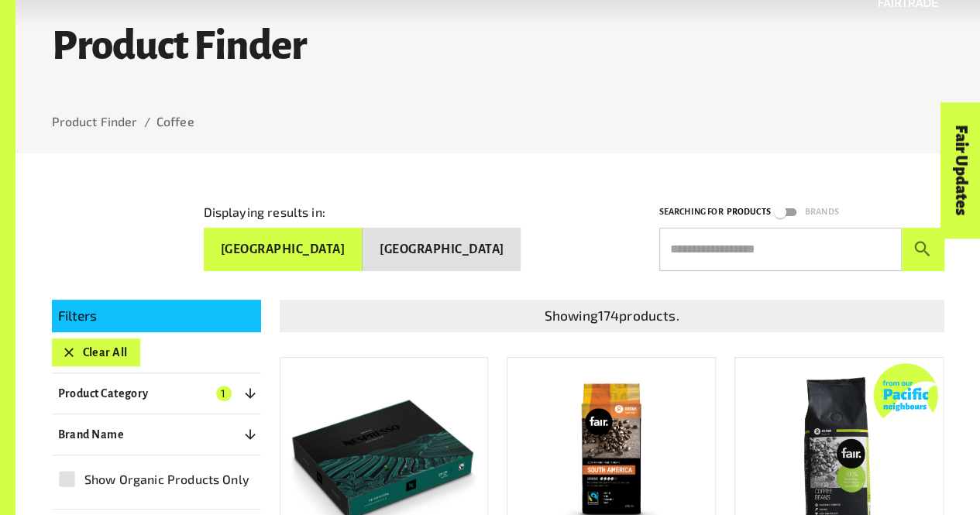  I want to click on span: Show Organic Products Only, so click(167, 479).